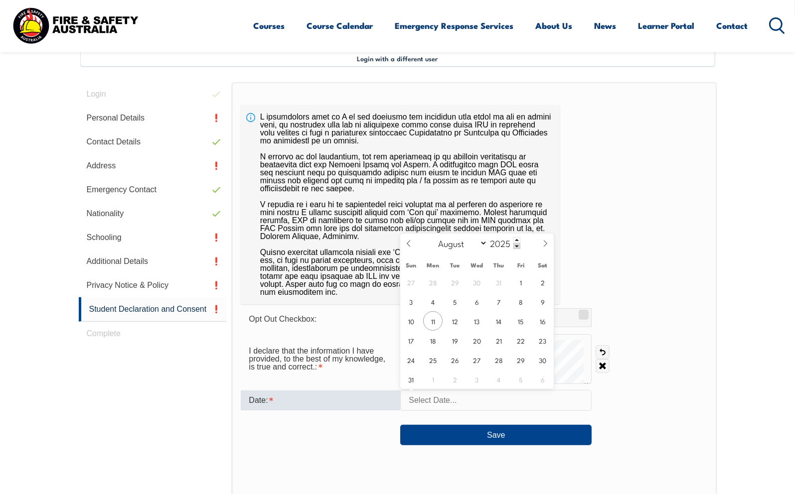 The height and width of the screenshot is (494, 795). What do you see at coordinates (411, 301) in the screenshot?
I see `span: August 3, 2025` at bounding box center [411, 301].